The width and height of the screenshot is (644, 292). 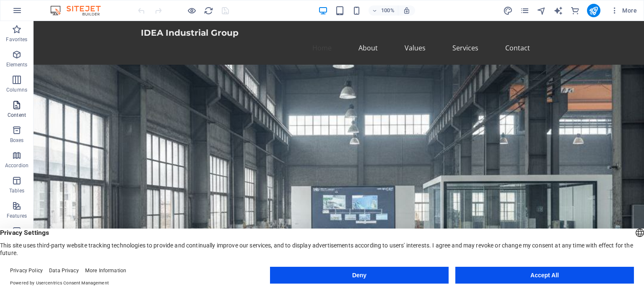 What do you see at coordinates (17, 115) in the screenshot?
I see `p: Content` at bounding box center [17, 115].